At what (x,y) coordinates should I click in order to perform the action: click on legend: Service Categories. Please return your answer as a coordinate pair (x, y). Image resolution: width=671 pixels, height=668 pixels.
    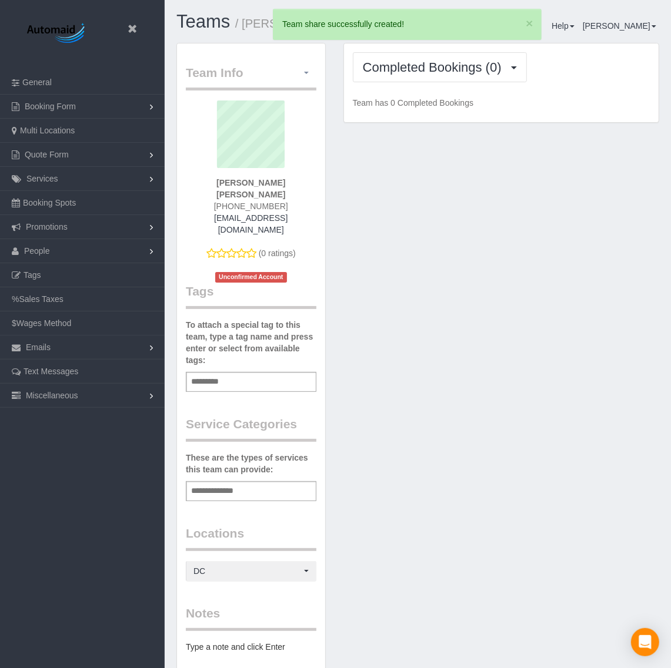
    Looking at the image, I should click on (251, 428).